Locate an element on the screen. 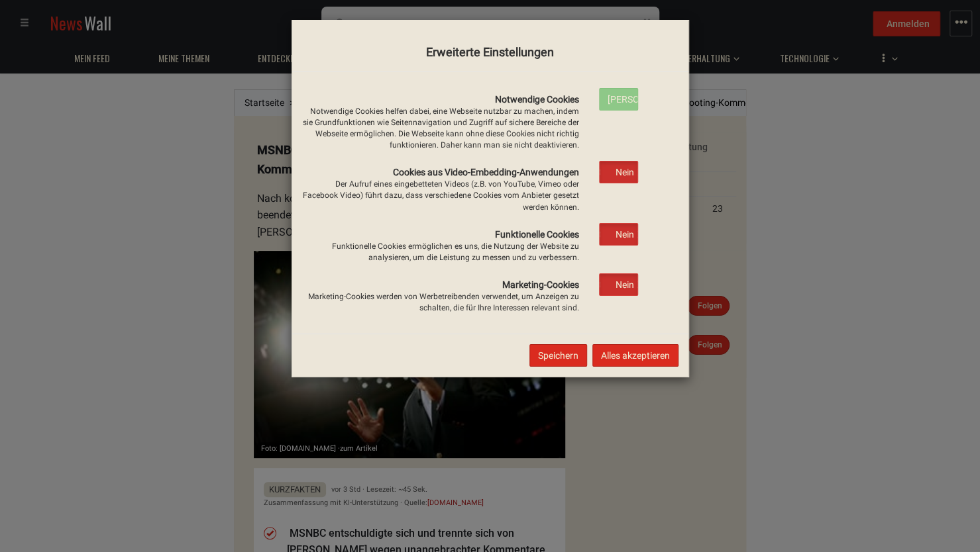 This screenshot has height=552, width=980. div: Der Aufruf eines eingebetteten Videos (z.B. von YouTube, Vimeo oder Facebook Video) führt dazu, d... is located at coordinates (440, 195).